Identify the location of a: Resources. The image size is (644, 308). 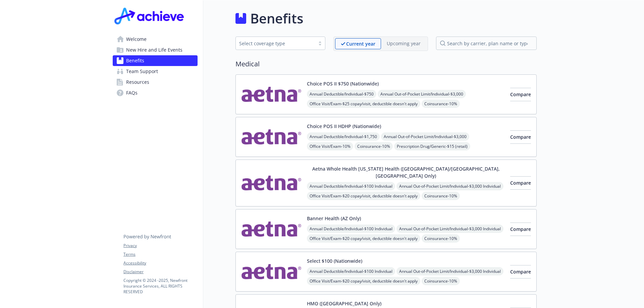
(155, 82).